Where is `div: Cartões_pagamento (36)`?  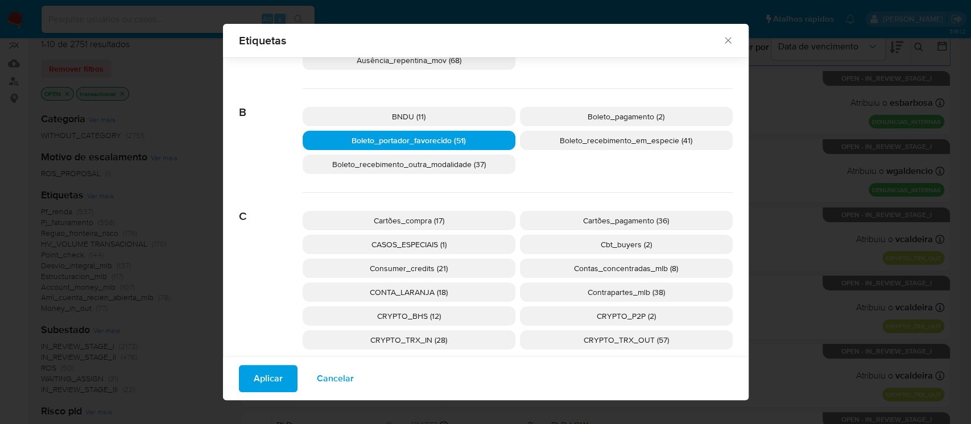
div: Cartões_pagamento (36) is located at coordinates (626, 221).